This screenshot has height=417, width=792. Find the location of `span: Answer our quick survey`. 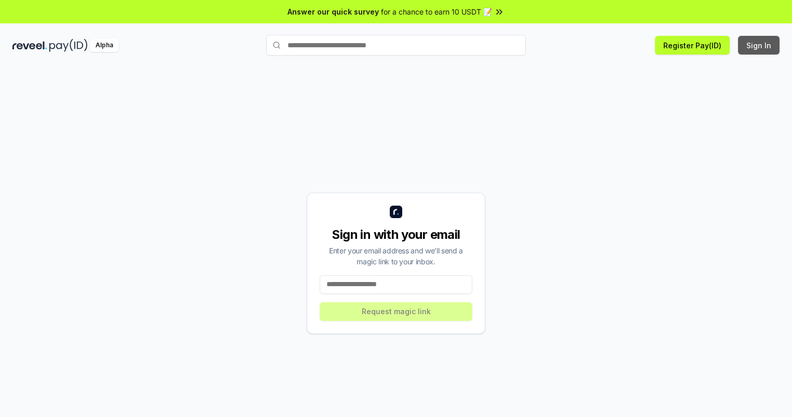

span: Answer our quick survey is located at coordinates (333, 11).